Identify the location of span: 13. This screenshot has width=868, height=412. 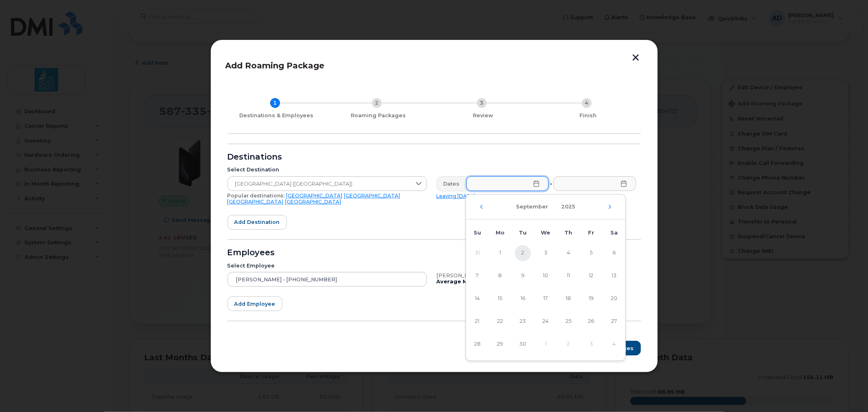
(614, 276).